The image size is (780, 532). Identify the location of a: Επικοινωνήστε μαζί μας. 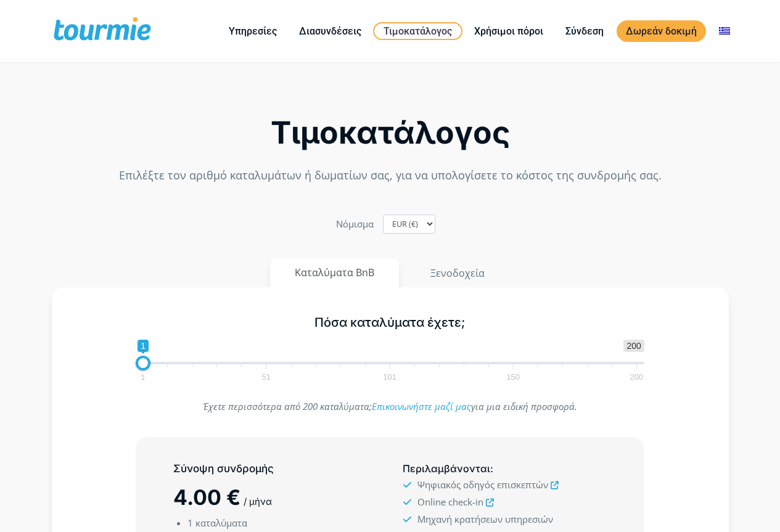
(421, 406).